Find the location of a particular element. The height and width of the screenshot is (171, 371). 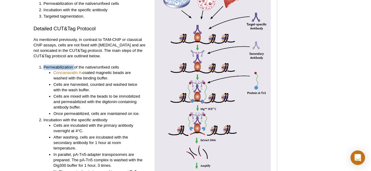

li: Cells are incubated with the primary antibody overnight at 4°C. is located at coordinates (99, 128).